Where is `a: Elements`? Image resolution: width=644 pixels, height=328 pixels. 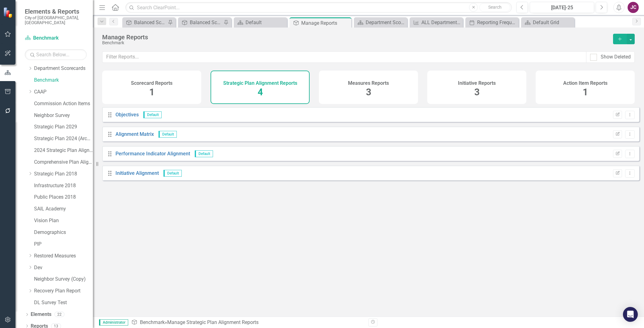 a: Elements is located at coordinates (41, 314).